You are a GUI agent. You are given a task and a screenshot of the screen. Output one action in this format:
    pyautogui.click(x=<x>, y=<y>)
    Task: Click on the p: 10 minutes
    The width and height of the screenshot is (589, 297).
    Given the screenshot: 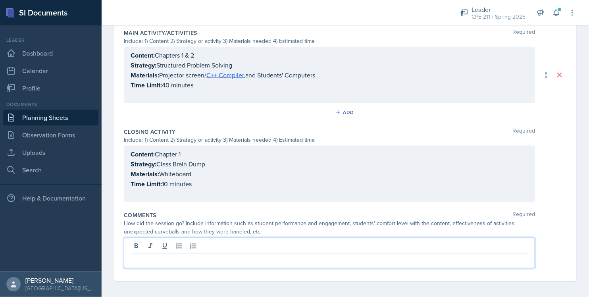 What is the action you would take?
    pyautogui.click(x=329, y=184)
    